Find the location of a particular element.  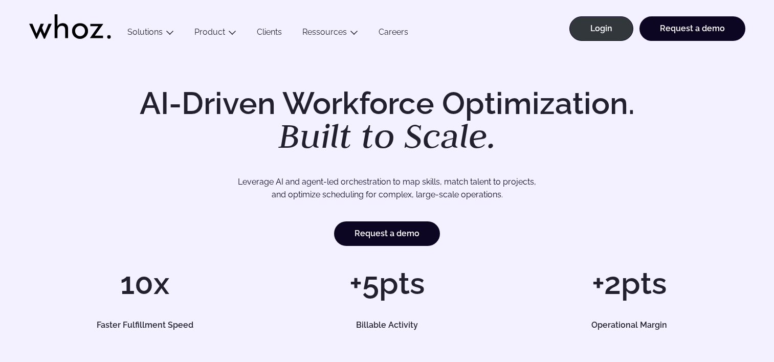

button: Solutions is located at coordinates (150, 34).